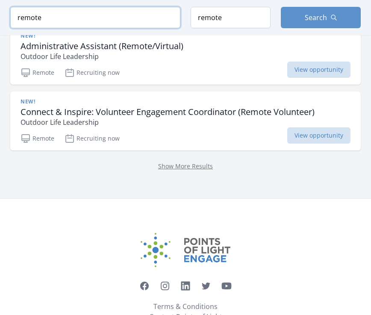 This screenshot has width=371, height=315. What do you see at coordinates (185, 166) in the screenshot?
I see `a: Show More Results` at bounding box center [185, 166].